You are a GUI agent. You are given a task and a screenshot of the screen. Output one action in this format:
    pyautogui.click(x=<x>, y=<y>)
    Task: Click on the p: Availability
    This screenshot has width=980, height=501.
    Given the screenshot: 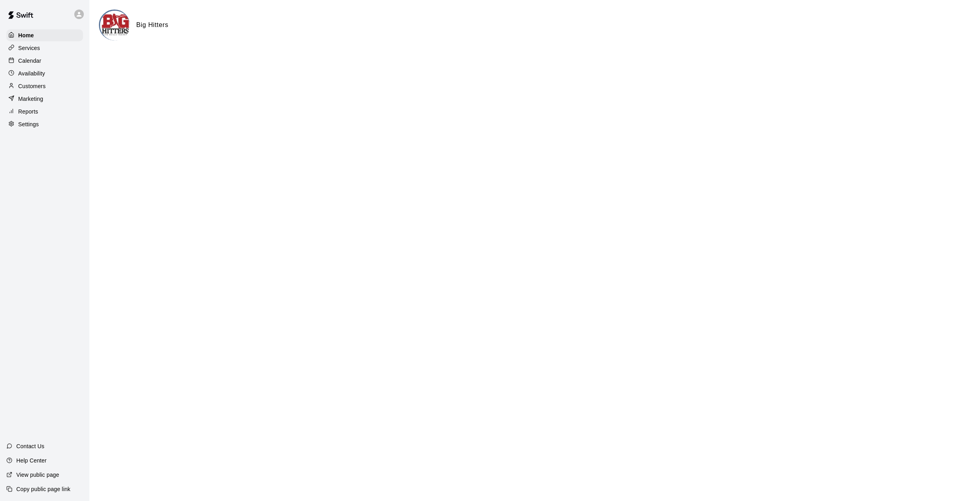 What is the action you would take?
    pyautogui.click(x=32, y=73)
    